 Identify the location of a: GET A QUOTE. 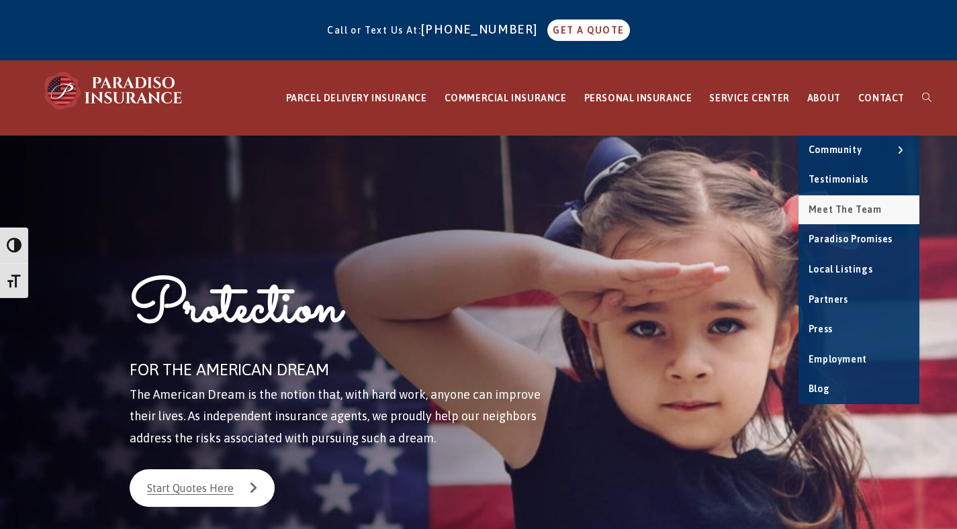
(588, 30).